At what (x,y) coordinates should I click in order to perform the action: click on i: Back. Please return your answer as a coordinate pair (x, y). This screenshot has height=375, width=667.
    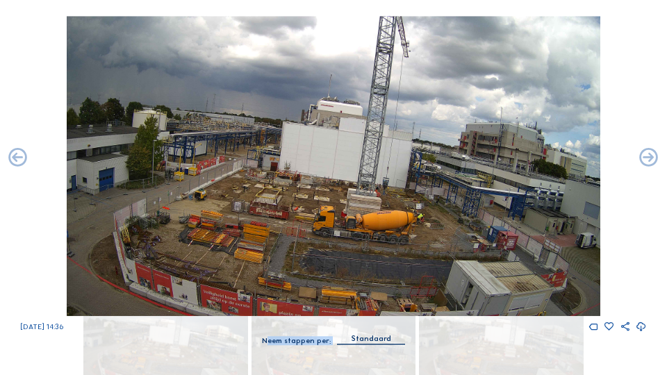
    Looking at the image, I should click on (649, 158).